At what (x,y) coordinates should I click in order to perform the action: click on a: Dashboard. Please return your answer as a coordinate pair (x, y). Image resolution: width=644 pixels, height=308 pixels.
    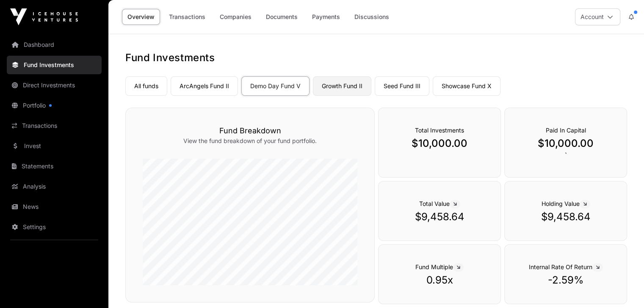
    Looking at the image, I should click on (54, 45).